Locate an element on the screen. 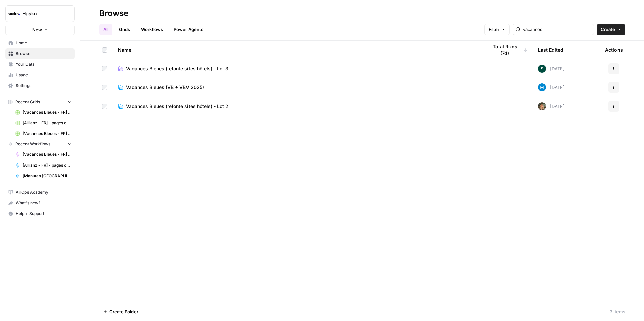 The height and width of the screenshot is (321, 644). button: What's new? is located at coordinates (40, 203).